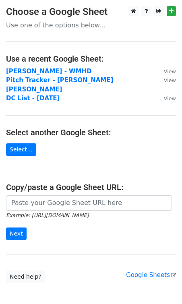 The height and width of the screenshot is (304, 182). What do you see at coordinates (25, 277) in the screenshot?
I see `a: Need help?` at bounding box center [25, 277].